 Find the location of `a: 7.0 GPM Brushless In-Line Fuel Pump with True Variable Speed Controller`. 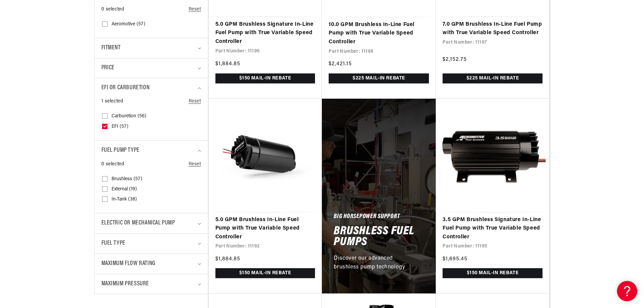

a: 7.0 GPM Brushless In-Line Fuel Pump with True Variable Speed Controller is located at coordinates (493, 28).